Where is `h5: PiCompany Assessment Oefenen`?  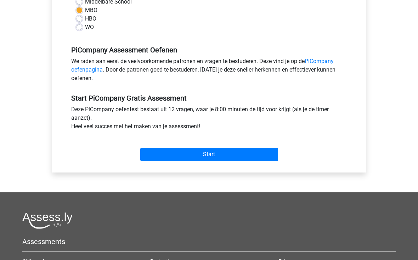 h5: PiCompany Assessment Oefenen is located at coordinates (209, 50).